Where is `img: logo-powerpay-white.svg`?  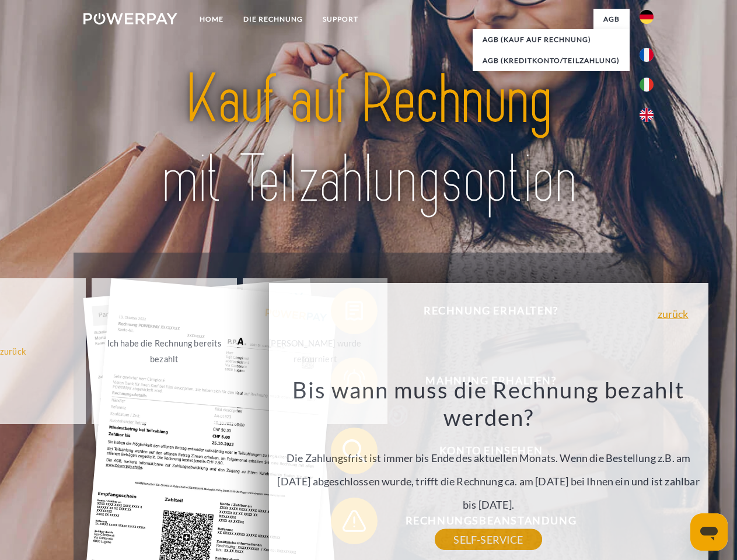
img: logo-powerpay-white.svg is located at coordinates (130, 18).